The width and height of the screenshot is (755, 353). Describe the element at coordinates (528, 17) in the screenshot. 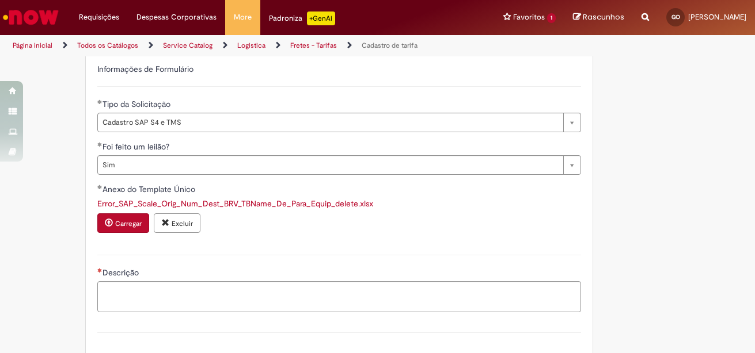

I see `span: Favoritos` at that location.